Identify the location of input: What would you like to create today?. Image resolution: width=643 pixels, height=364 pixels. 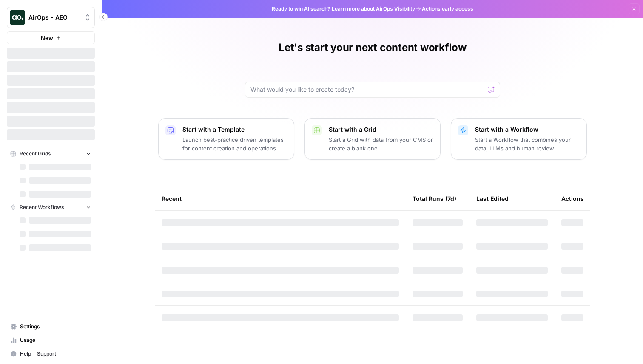
(368, 90).